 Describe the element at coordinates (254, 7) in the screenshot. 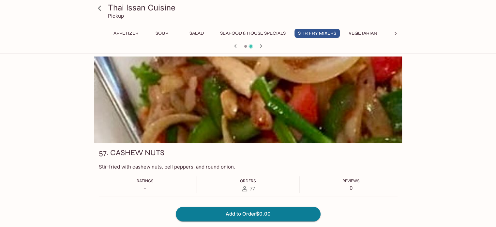

I see `h3: Thai Issan Cuisine` at that location.